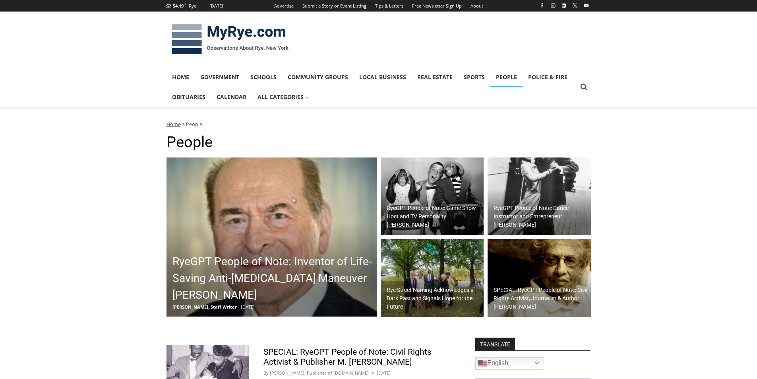 This screenshot has width=757, height=379. Describe the element at coordinates (186, 4) in the screenshot. I see `span: F` at that location.